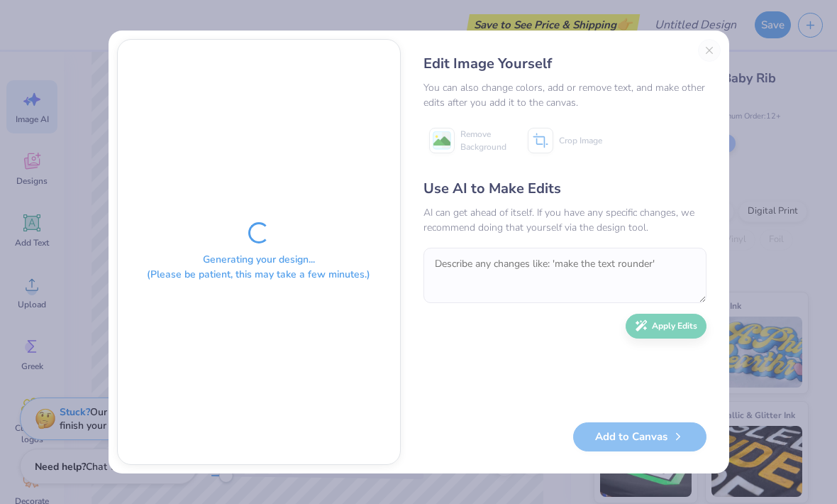 This screenshot has height=504, width=837. What do you see at coordinates (580, 141) in the screenshot?
I see `span: Crop Image` at bounding box center [580, 141].